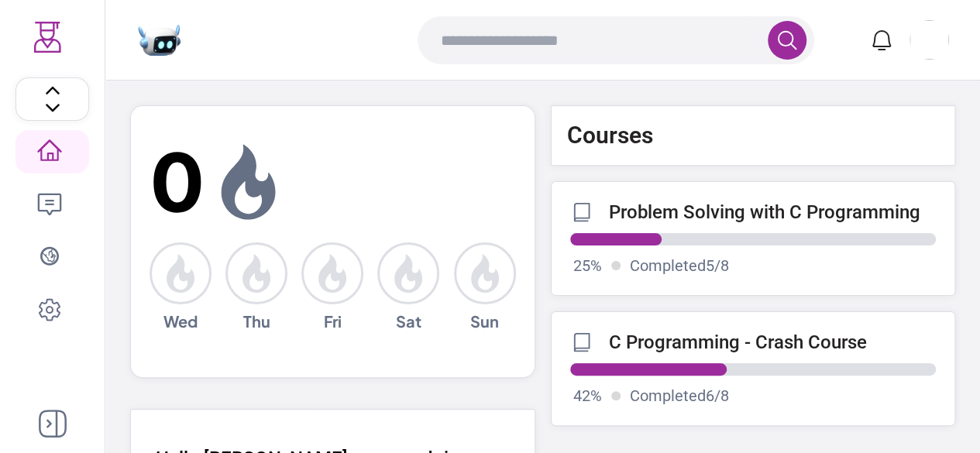  Describe the element at coordinates (332, 321) in the screenshot. I see `span: Fri` at that location.